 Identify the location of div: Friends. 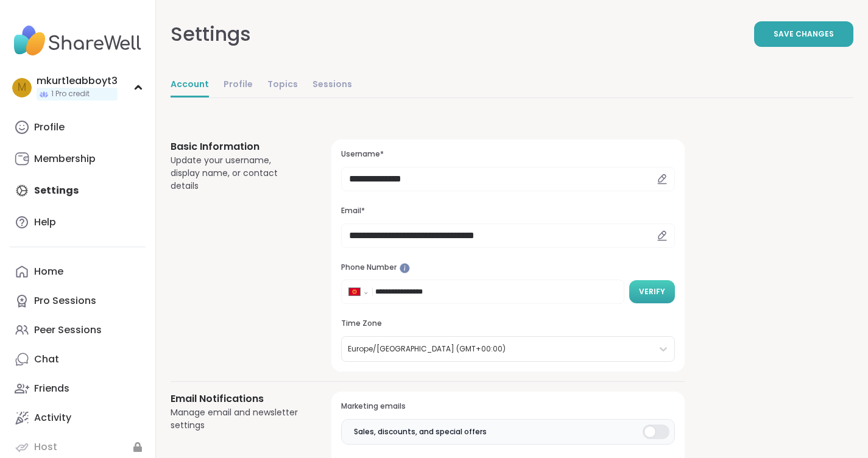
(52, 388).